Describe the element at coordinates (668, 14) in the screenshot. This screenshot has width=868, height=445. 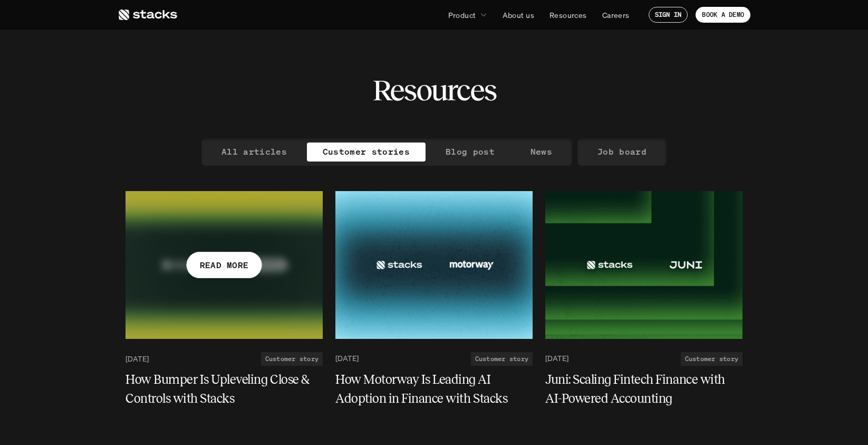
I see `p: SIGN IN` at that location.